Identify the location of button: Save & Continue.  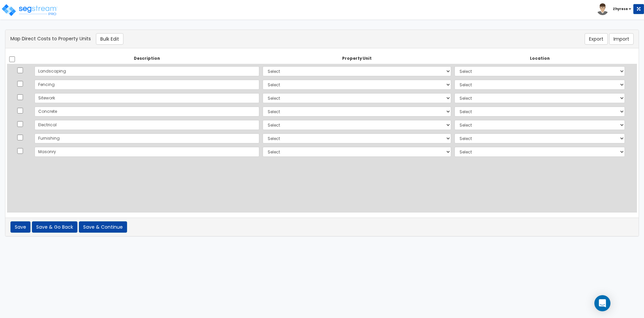
(103, 227).